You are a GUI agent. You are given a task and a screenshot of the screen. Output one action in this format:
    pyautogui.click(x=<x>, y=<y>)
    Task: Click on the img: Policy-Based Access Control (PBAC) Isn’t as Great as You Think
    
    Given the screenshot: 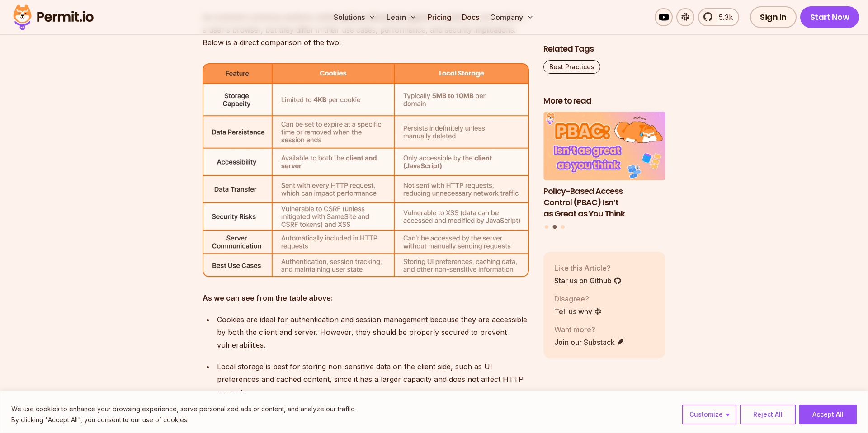 What is the action you would take?
    pyautogui.click(x=604, y=147)
    